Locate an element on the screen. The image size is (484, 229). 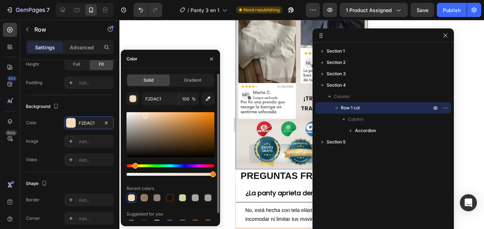
div: Undo/Redo is located at coordinates (148, 10).